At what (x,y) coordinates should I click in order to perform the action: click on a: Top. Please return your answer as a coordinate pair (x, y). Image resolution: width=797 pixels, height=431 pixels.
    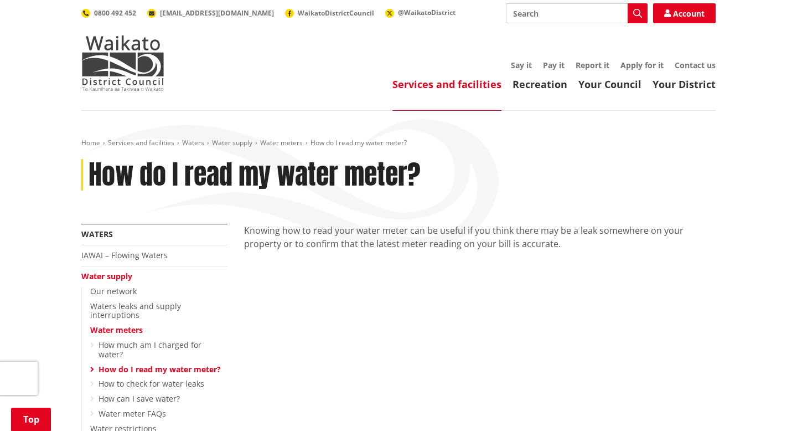
    Looking at the image, I should click on (31, 419).